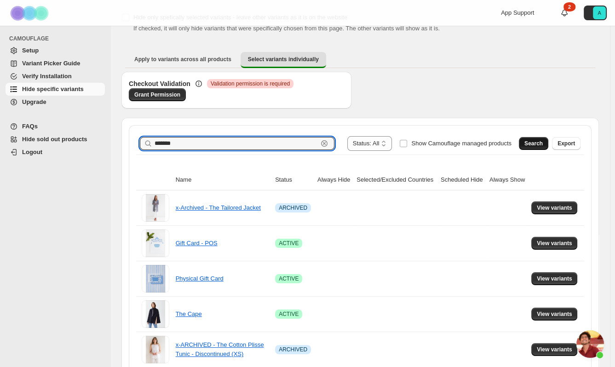 The image size is (615, 367). What do you see at coordinates (463, 180) in the screenshot?
I see `th: Scheduled Hide` at bounding box center [463, 180].